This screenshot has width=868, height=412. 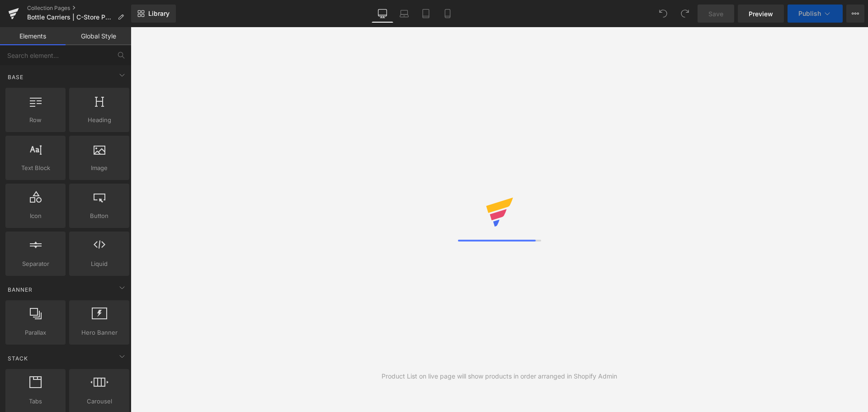 I want to click on span: Tabs, so click(x=35, y=401).